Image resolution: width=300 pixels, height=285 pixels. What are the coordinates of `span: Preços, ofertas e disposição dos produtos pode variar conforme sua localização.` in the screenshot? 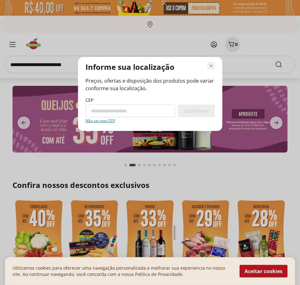 It's located at (150, 84).